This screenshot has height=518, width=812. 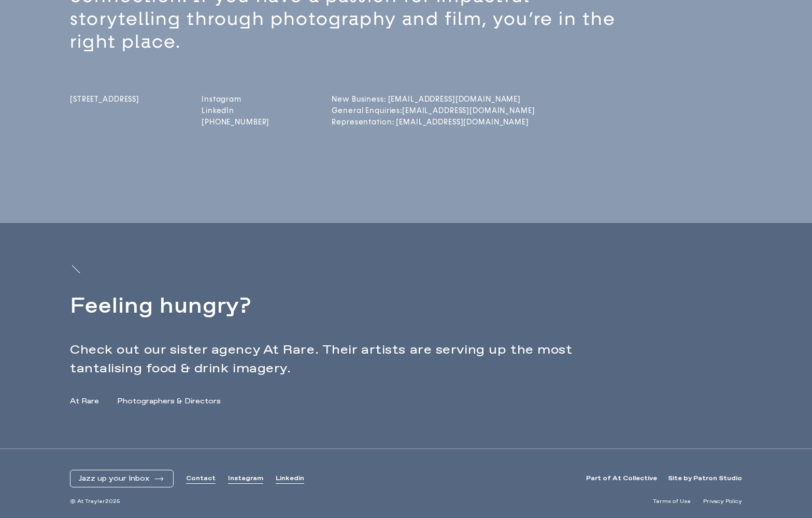 I want to click on a: Contact, so click(x=201, y=478).